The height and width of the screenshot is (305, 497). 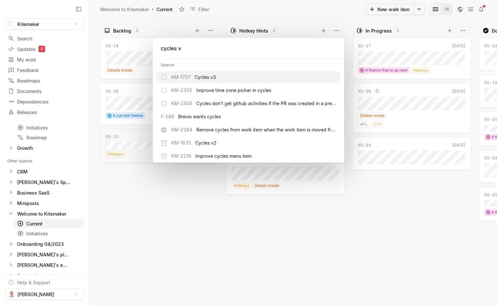 I want to click on span: KM-2302, so click(x=182, y=90).